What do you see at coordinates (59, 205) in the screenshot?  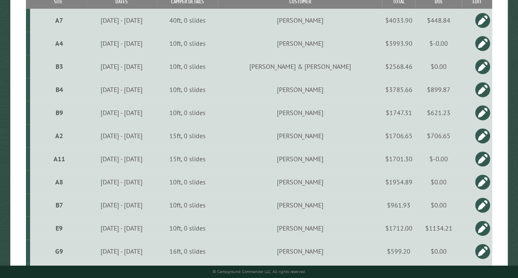 I see `div: B7` at bounding box center [59, 205].